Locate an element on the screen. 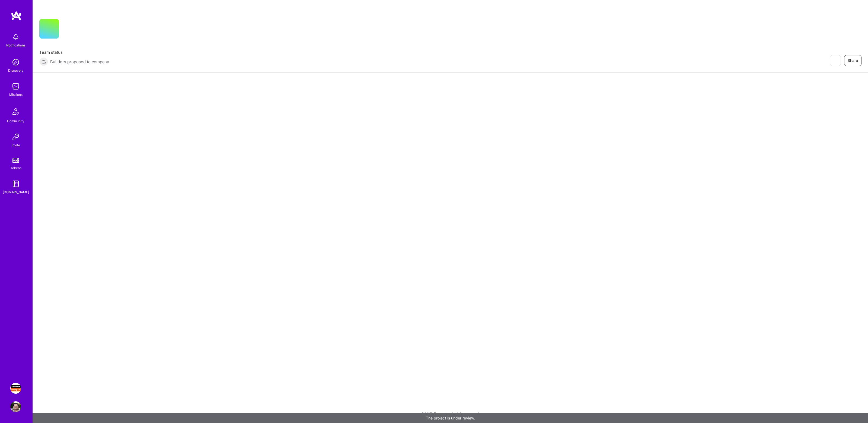 The width and height of the screenshot is (868, 423). div: The project is under review. is located at coordinates (450, 418).